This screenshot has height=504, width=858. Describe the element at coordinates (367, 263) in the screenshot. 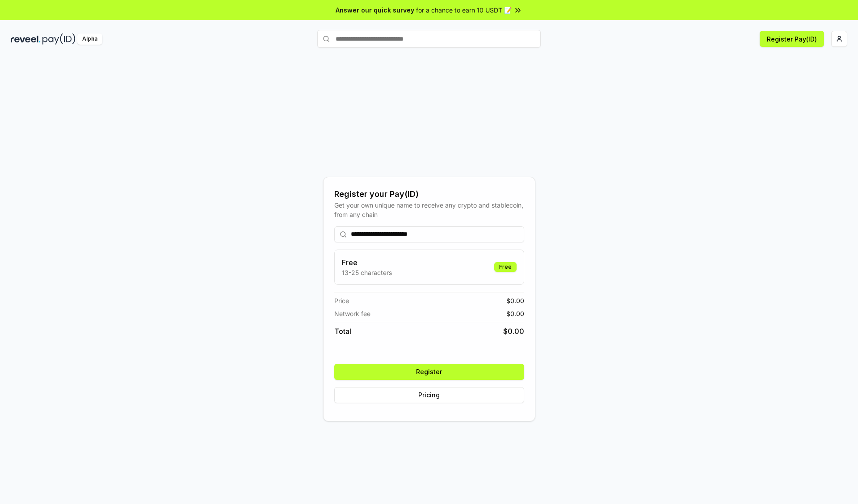

I see `h3: Free` at that location.